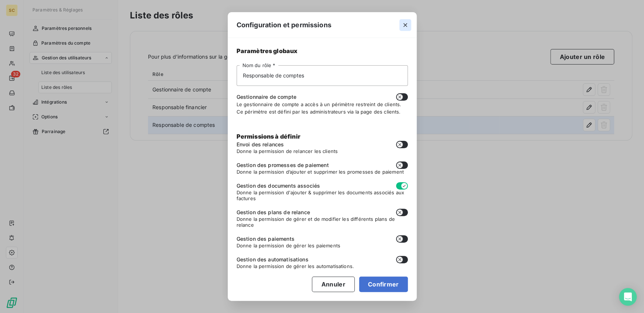 Image resolution: width=644 pixels, height=313 pixels. Describe the element at coordinates (333, 284) in the screenshot. I see `button: Annuler` at that location.